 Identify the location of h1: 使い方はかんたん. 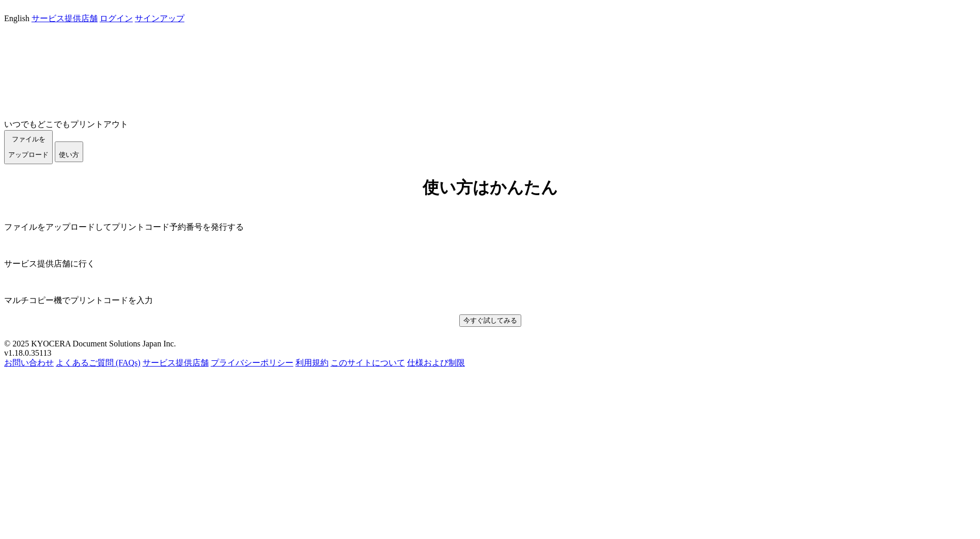
(490, 188).